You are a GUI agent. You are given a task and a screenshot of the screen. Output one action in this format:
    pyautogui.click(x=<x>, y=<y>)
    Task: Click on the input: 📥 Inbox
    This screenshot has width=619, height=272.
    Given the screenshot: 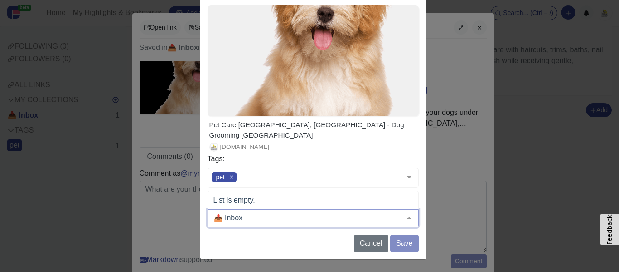 What is the action you would take?
    pyautogui.click(x=306, y=218)
    